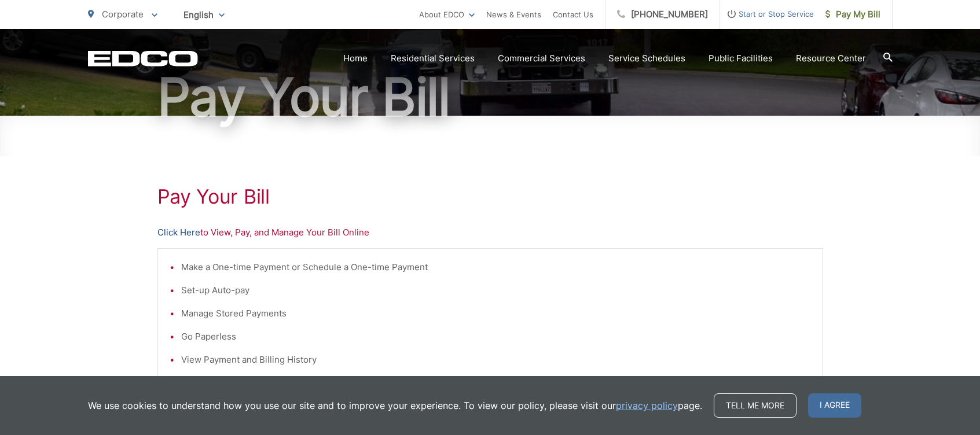 The height and width of the screenshot is (435, 980). What do you see at coordinates (179, 233) in the screenshot?
I see `a: Click Here` at bounding box center [179, 233].